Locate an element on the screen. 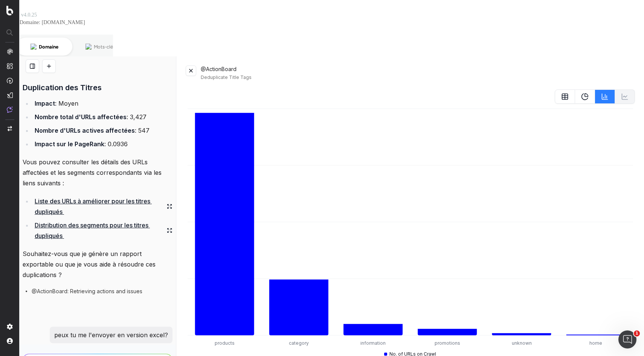 The height and width of the screenshot is (356, 644). li: : 3,427 is located at coordinates (102, 117).